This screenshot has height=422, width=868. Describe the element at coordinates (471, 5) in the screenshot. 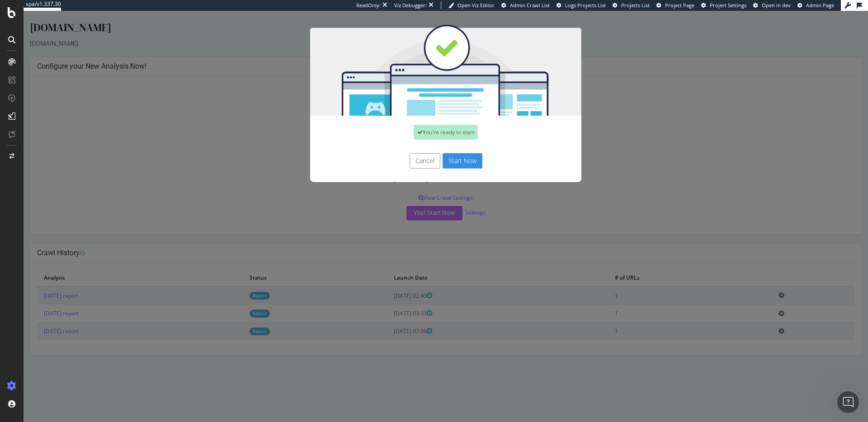

I see `a: Open Viz Editor` at that location.